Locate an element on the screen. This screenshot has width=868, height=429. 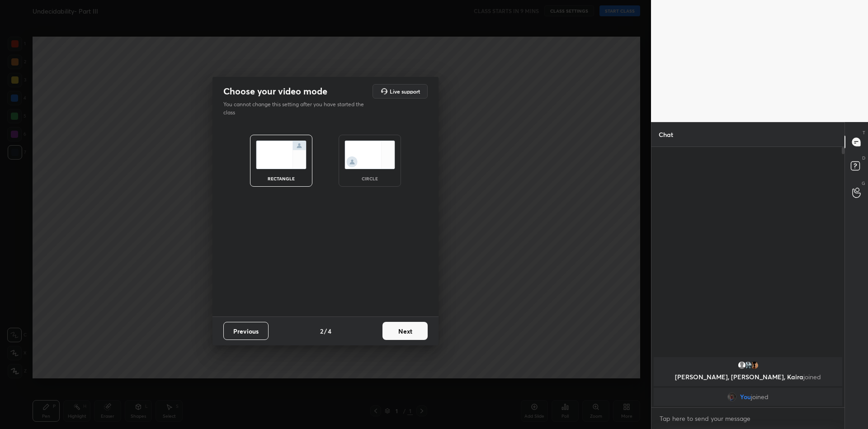
p: G is located at coordinates (864, 183).